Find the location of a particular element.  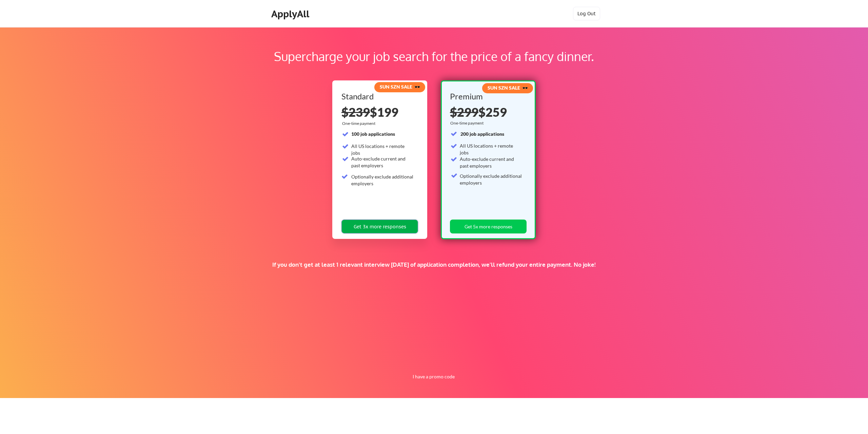

strong: 100 job applications is located at coordinates (373, 134).